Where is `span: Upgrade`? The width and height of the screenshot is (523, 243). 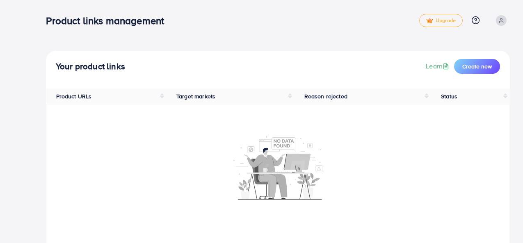 span: Upgrade is located at coordinates (441, 20).